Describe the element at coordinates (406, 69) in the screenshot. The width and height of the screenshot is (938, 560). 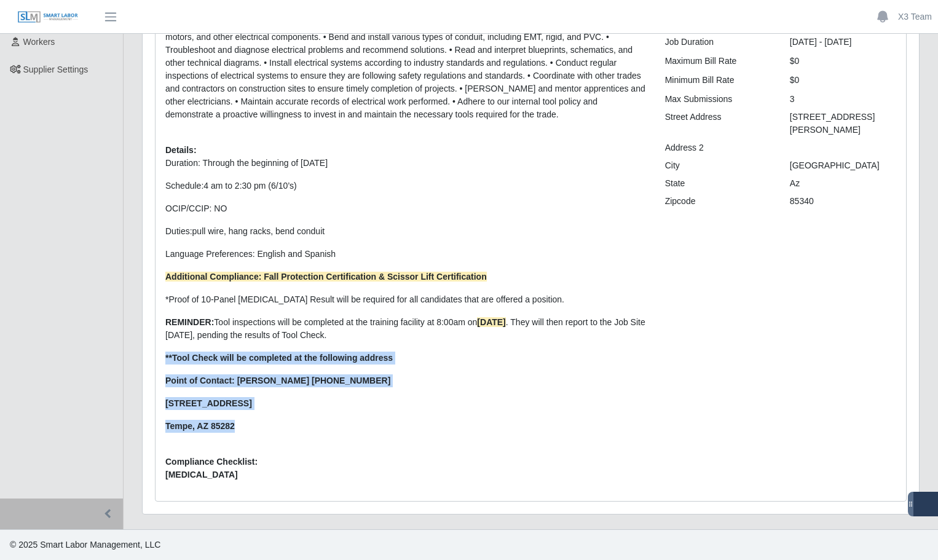
I see `p: Responsibilities • Install, maintain, and repair electrical systems and equipment including wirin...` at that location.